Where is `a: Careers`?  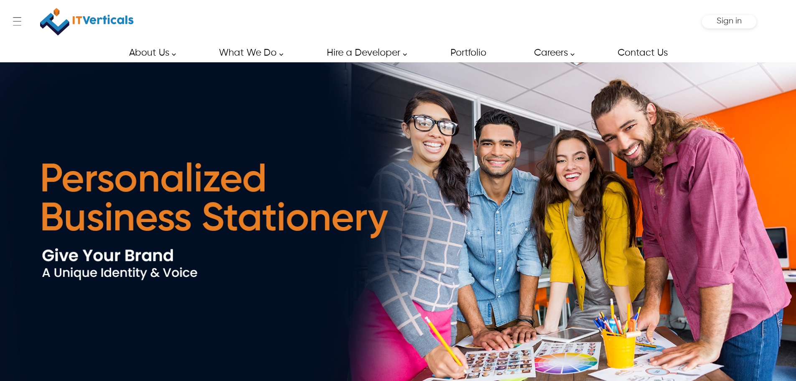 a: Careers is located at coordinates (552, 53).